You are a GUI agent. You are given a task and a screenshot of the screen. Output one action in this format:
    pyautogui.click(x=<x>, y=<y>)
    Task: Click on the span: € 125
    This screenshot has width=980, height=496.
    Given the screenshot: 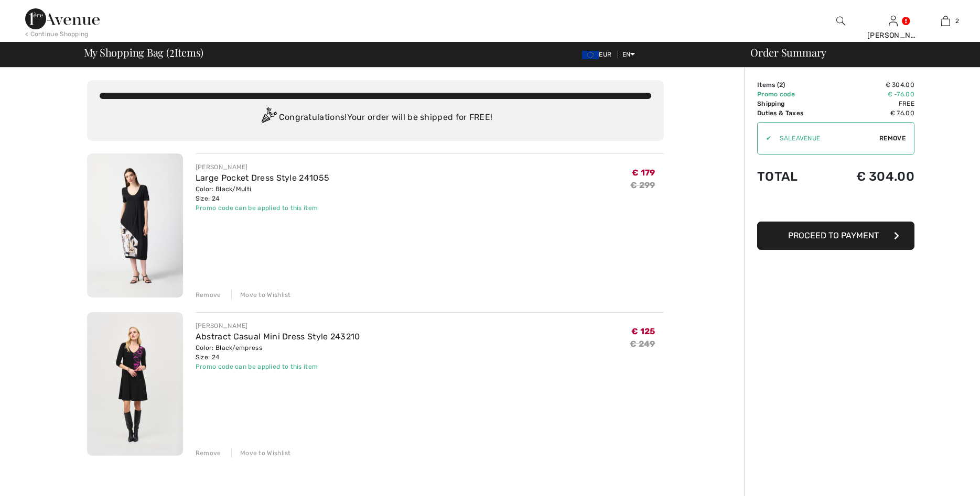 What is the action you would take?
    pyautogui.click(x=643, y=332)
    